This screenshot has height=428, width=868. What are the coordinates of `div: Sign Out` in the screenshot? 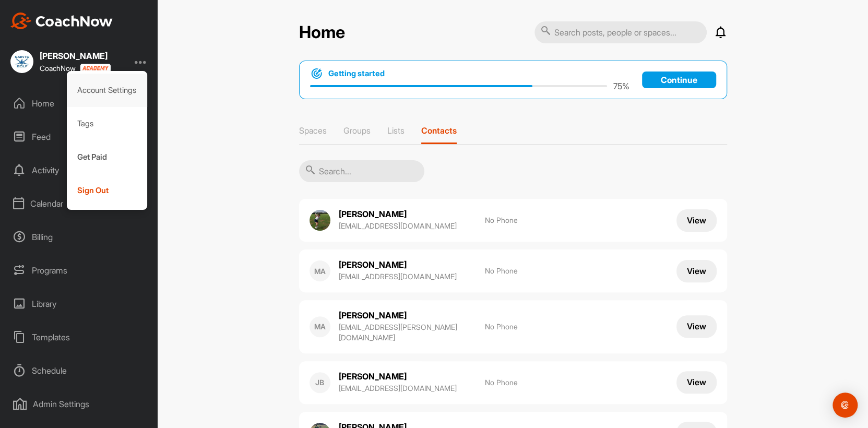 It's located at (107, 191).